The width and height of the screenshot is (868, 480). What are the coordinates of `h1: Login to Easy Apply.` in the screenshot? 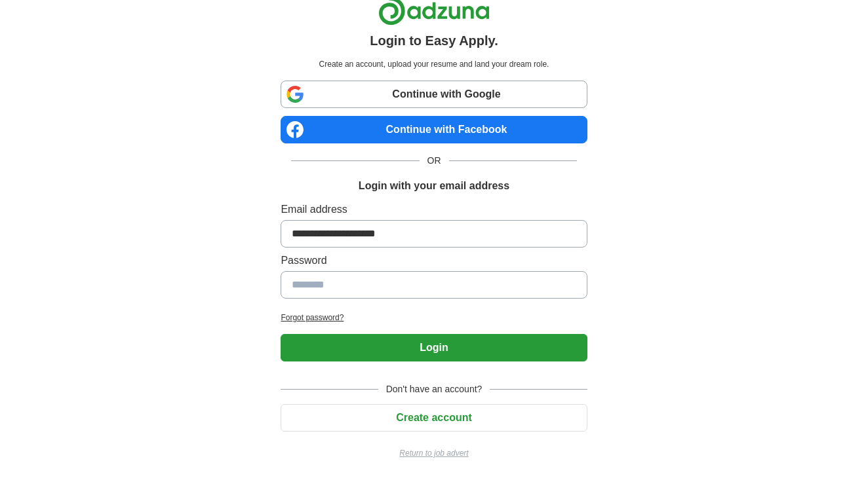 It's located at (434, 41).